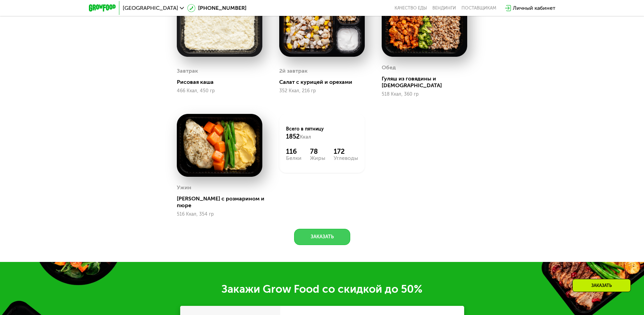  Describe the element at coordinates (187, 71) in the screenshot. I see `div: Завтрак` at that location.